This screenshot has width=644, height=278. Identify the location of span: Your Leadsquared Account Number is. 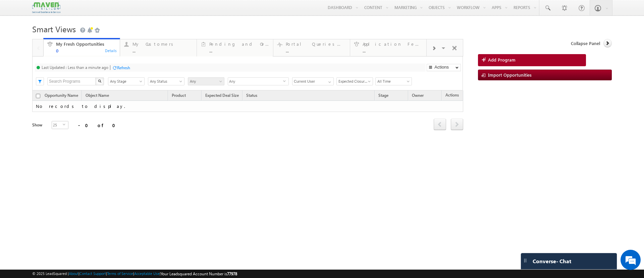
(199, 274).